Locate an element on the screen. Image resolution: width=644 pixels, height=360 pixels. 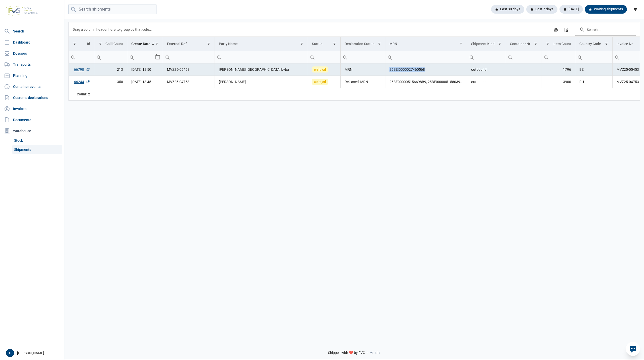
a: Dossiers is located at coordinates (32, 53).